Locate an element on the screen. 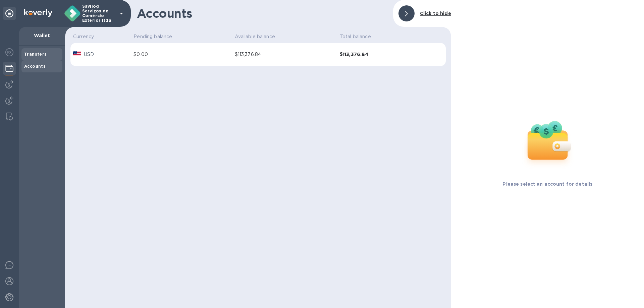 Image resolution: width=644 pixels, height=308 pixels. p: Total balance is located at coordinates (379, 37).